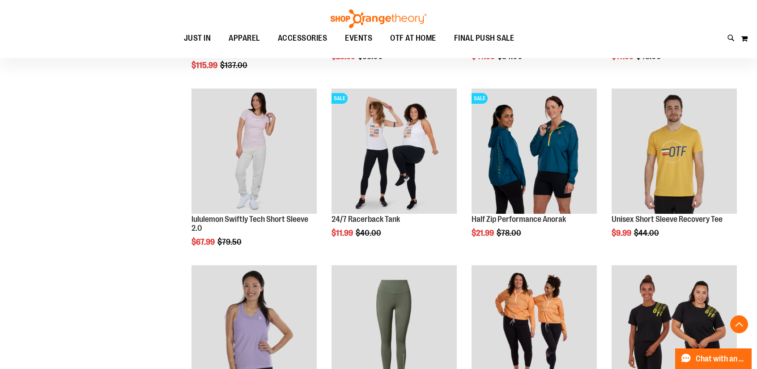 The height and width of the screenshot is (369, 757). I want to click on a: 24/7 Racerback TankSALE, so click(394, 152).